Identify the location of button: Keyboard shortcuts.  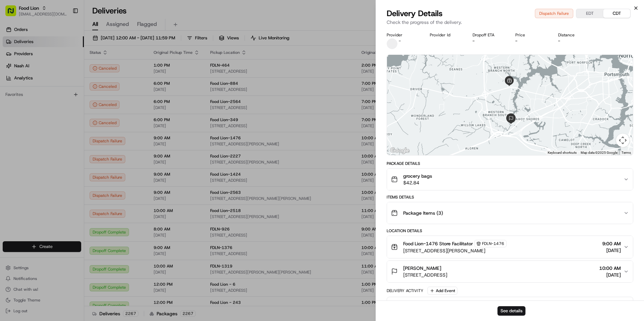
(562, 152).